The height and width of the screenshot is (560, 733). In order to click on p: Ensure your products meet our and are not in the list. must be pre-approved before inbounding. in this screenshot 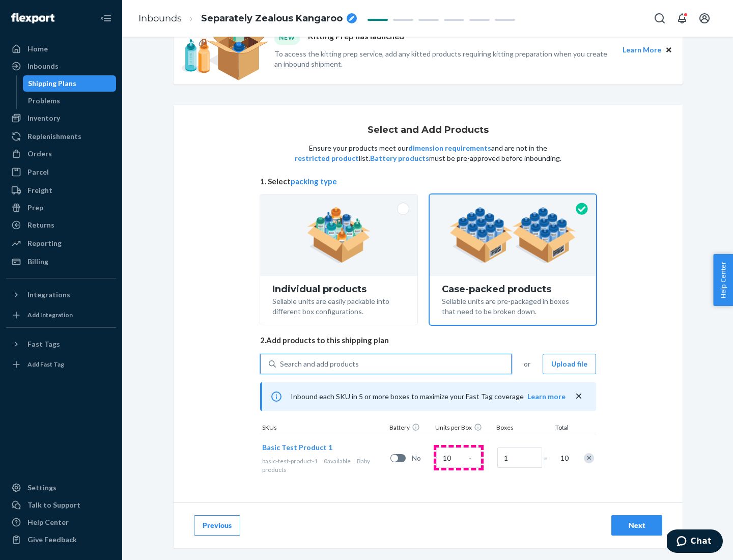, I will do `click(428, 154)`.